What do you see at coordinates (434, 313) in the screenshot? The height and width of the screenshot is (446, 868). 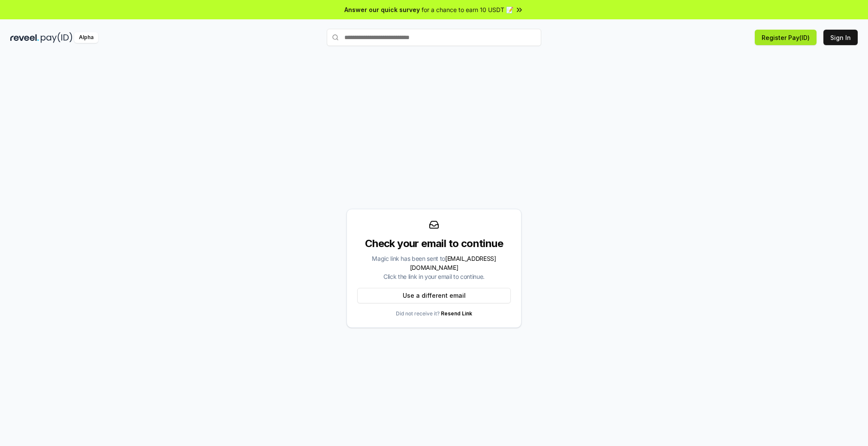 I see `p: Did not receive it?` at bounding box center [434, 313].